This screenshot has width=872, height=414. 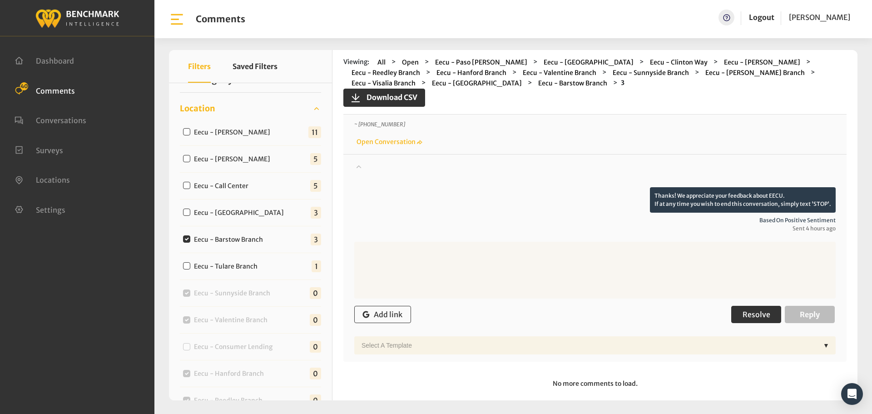 I want to click on strong: 3, so click(x=623, y=83).